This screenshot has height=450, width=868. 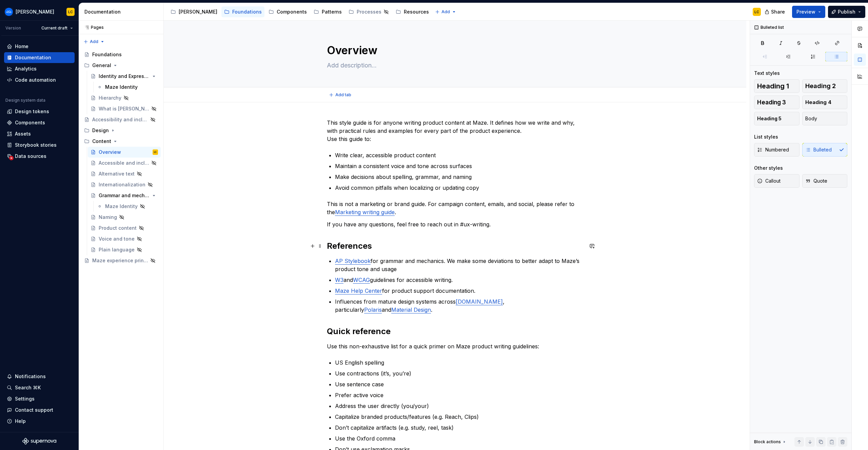 I want to click on p: Don’t capitalize artifacts (e.g. study, reel, task), so click(x=459, y=428).